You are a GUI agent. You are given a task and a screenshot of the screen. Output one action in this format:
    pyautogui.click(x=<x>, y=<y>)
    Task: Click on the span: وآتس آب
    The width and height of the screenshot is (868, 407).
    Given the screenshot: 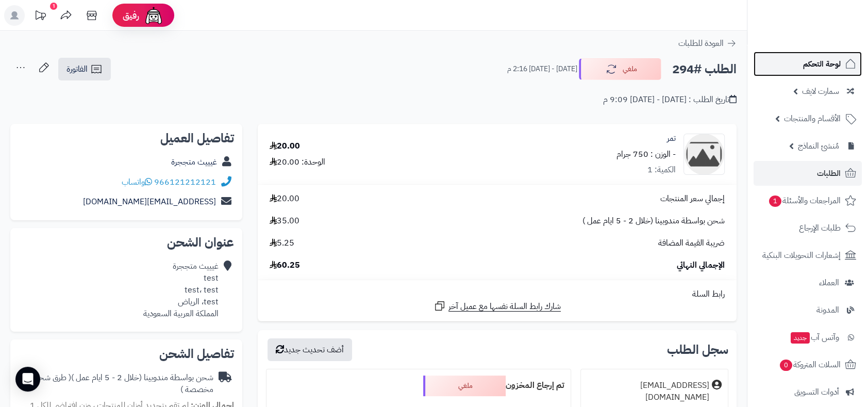 What is the action you would take?
    pyautogui.click(x=814, y=338)
    